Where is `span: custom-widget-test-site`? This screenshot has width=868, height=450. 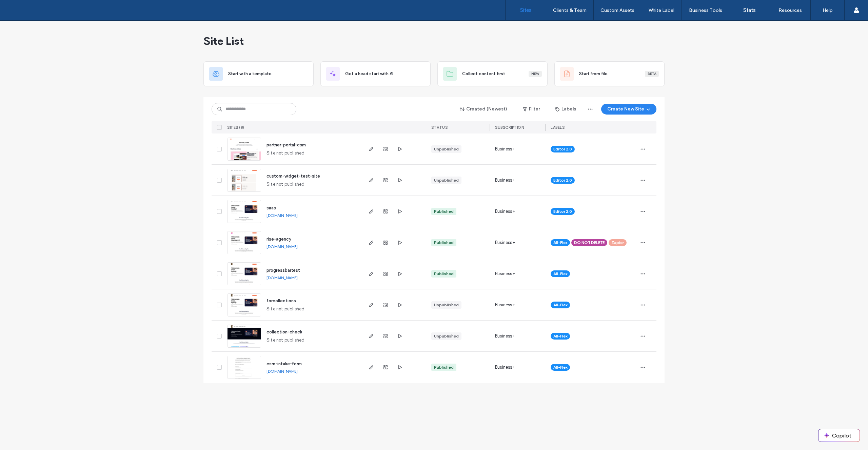
span: custom-widget-test-site is located at coordinates (293, 176).